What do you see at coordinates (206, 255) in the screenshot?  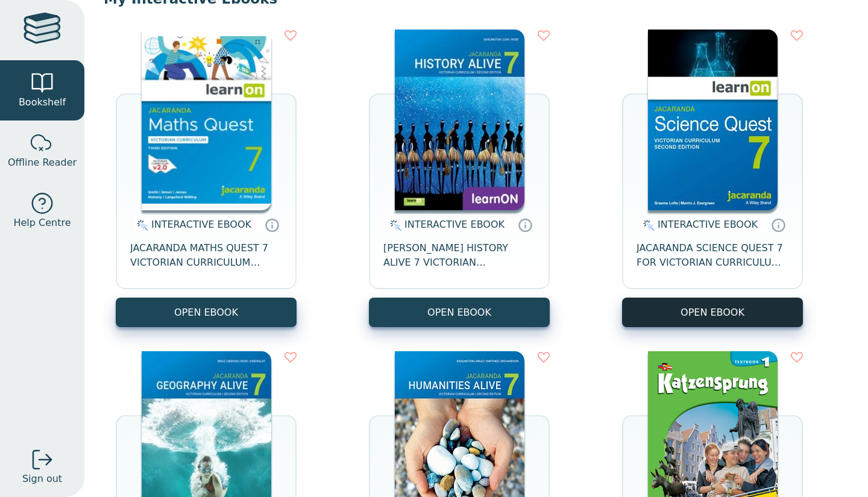 I see `span: JACARANDA MATHS QUEST 7 VICTORIAN CURRICULUM LEARNON EBOOK 3E` at bounding box center [206, 255].